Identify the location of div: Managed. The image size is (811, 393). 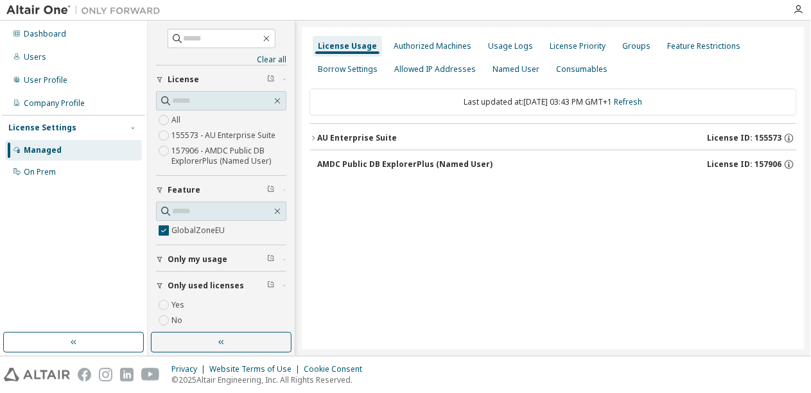
(42, 150).